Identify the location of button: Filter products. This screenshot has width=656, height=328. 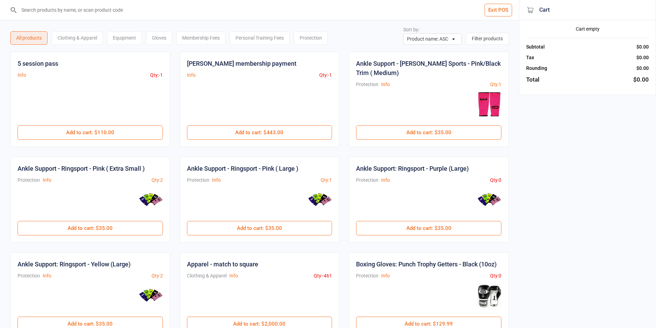
(487, 39).